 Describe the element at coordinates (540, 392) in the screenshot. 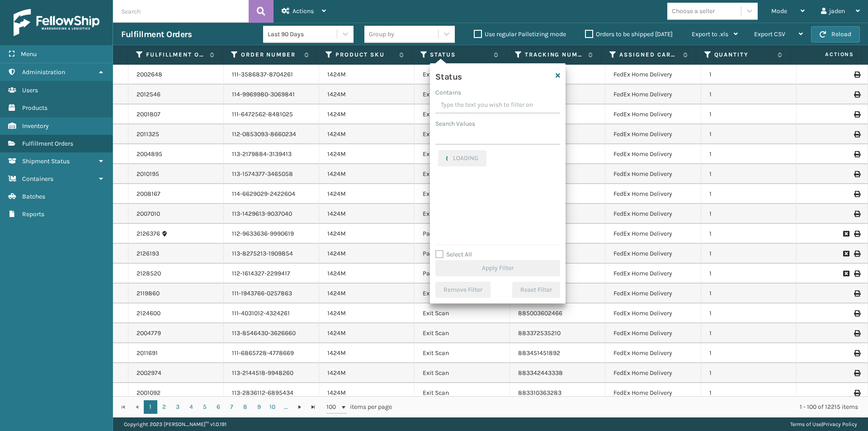

I see `a: 883310363283` at that location.